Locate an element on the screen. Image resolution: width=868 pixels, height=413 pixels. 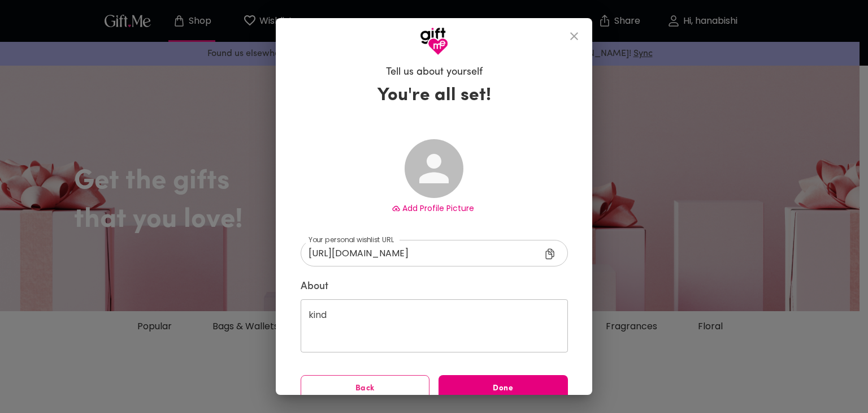
img: GiftMe Logo is located at coordinates (434, 41).